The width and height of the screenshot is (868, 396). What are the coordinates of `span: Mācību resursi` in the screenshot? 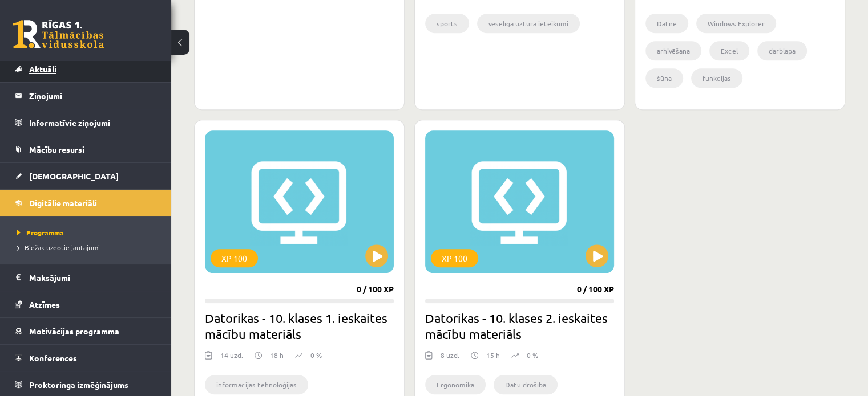 It's located at (57, 149).